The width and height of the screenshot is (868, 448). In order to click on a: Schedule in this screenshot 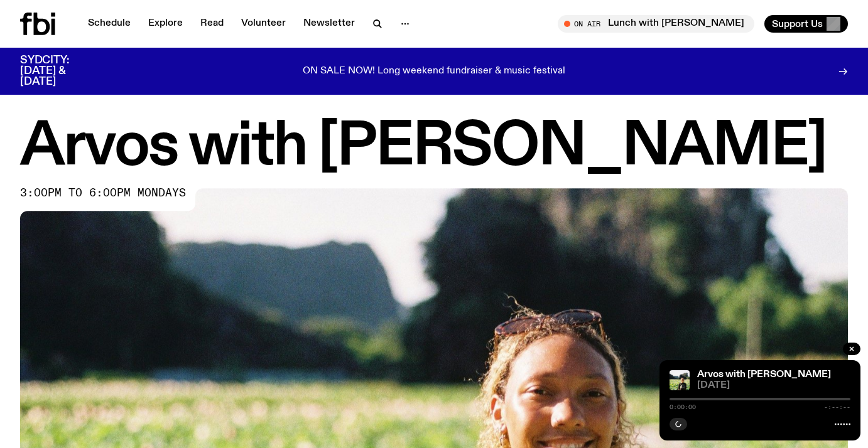, I will do `click(110, 24)`.